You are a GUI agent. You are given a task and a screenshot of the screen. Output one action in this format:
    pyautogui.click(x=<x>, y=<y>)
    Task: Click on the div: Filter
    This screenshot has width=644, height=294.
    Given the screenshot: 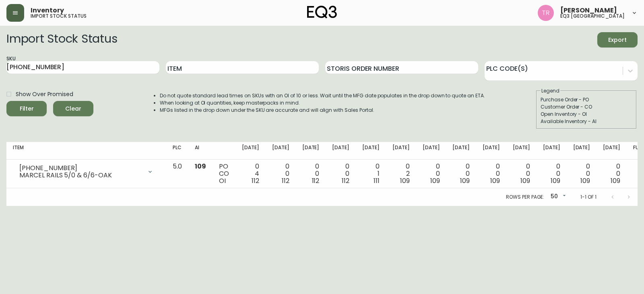 What is the action you would take?
    pyautogui.click(x=27, y=109)
    